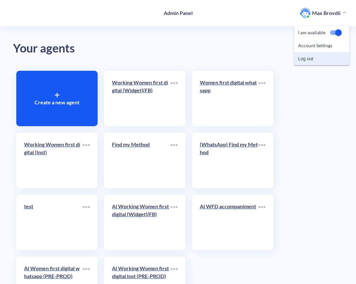 The image size is (356, 284). I want to click on img: user photo, so click(306, 13).